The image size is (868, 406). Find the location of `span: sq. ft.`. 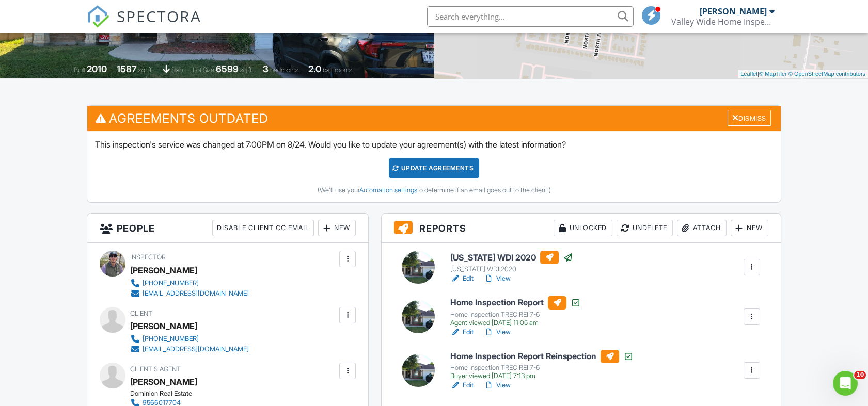

span: sq. ft. is located at coordinates (146, 69).